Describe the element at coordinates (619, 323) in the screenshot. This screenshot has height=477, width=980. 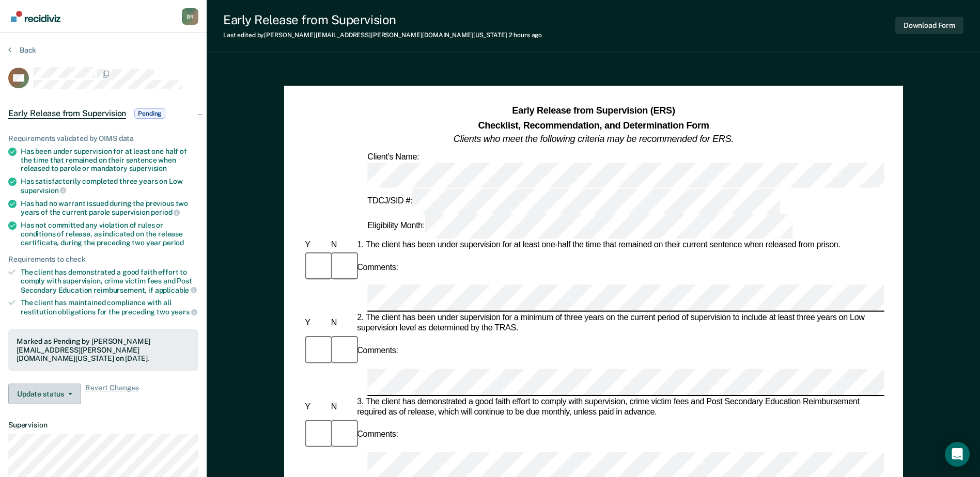
I see `div: 2. The client has been under supervision for a minimum of three years on the current period of su...` at that location.